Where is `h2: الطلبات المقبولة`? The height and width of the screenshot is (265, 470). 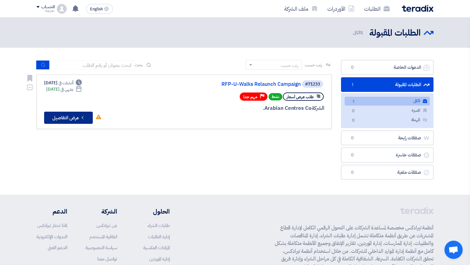 h2: الطلبات المقبولة is located at coordinates (394, 33).